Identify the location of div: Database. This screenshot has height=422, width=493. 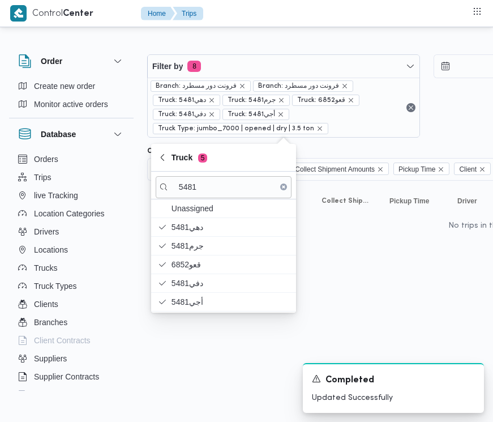
(71, 272).